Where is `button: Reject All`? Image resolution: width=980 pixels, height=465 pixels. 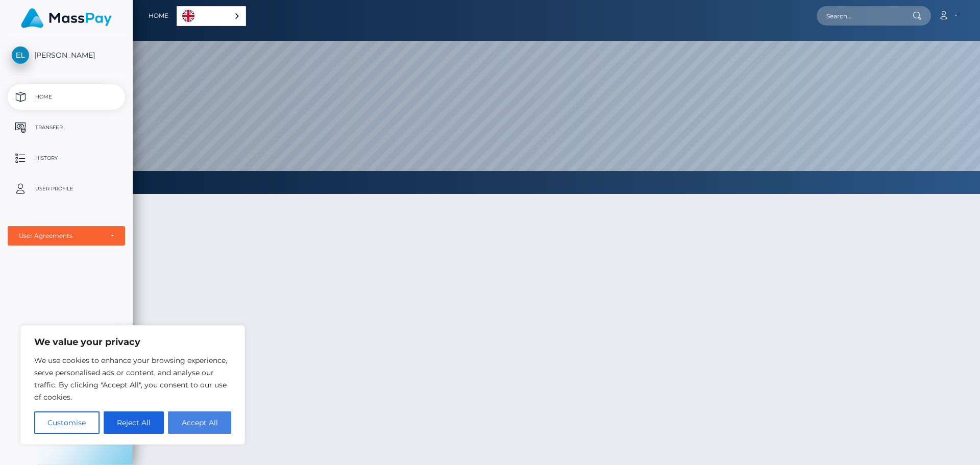
button: Reject All is located at coordinates (134, 423).